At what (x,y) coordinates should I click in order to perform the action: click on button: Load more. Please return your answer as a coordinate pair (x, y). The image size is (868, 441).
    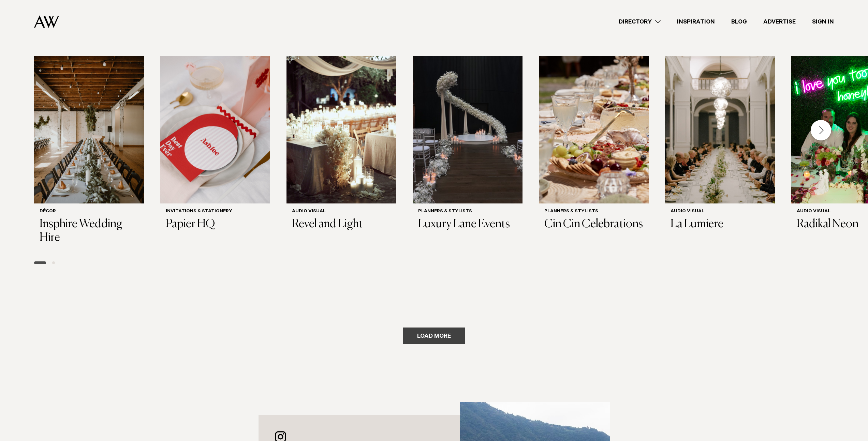
    Looking at the image, I should click on (434, 336).